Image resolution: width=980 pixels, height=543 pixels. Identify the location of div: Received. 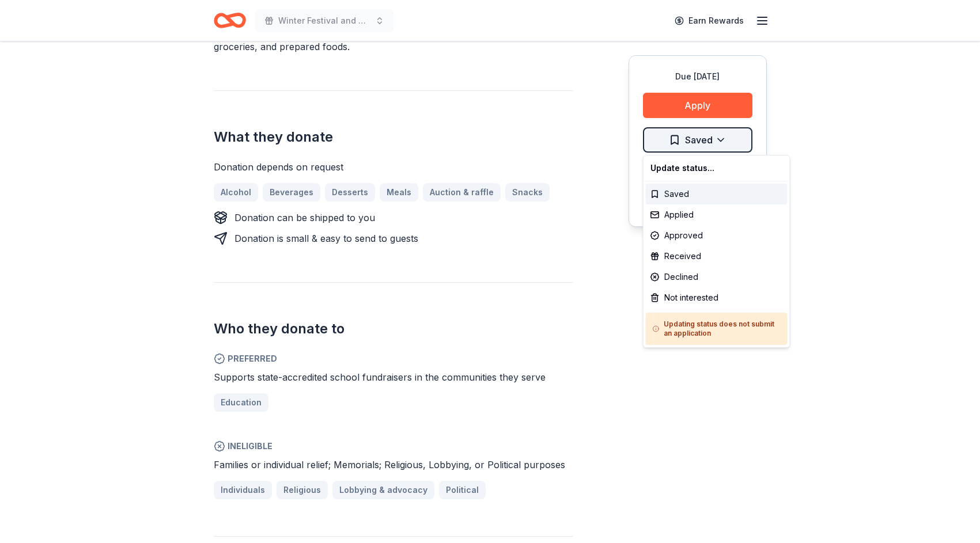
(716, 257).